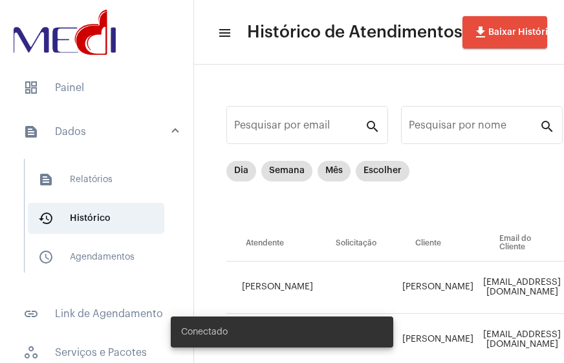 The height and width of the screenshot is (363, 564). Describe the element at coordinates (474, 128) in the screenshot. I see `input: Pesquisar por nome` at that location.